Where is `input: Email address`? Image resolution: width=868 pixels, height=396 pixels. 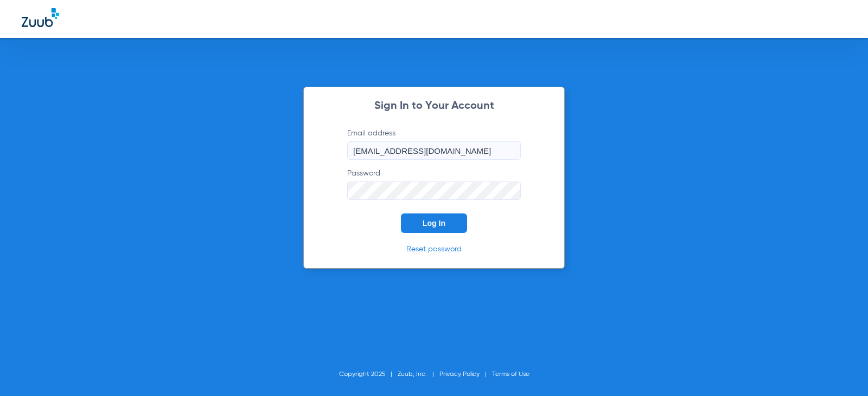
input: Email address is located at coordinates (434, 151).